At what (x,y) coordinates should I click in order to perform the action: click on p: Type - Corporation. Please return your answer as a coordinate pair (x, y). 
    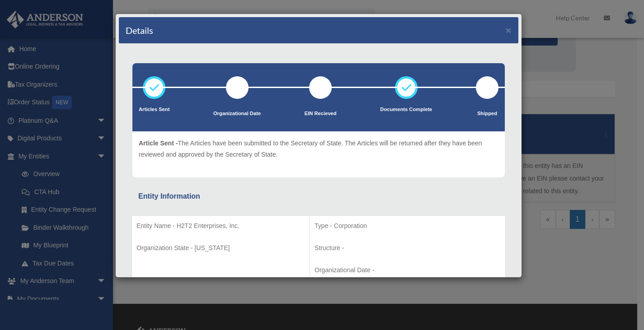
    Looking at the image, I should click on (407, 226).